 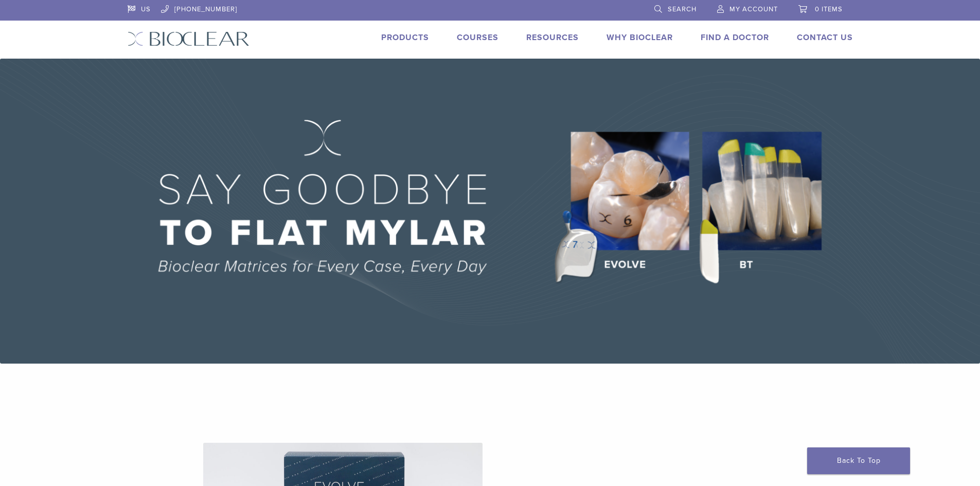 What do you see at coordinates (829, 9) in the screenshot?
I see `span: 0 items` at bounding box center [829, 9].